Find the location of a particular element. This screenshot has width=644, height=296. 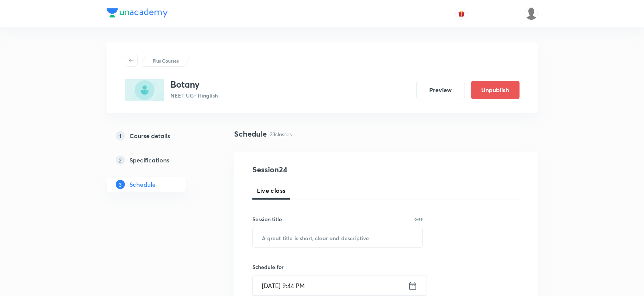

input: A great title is short, clear and descriptive is located at coordinates (338, 237).